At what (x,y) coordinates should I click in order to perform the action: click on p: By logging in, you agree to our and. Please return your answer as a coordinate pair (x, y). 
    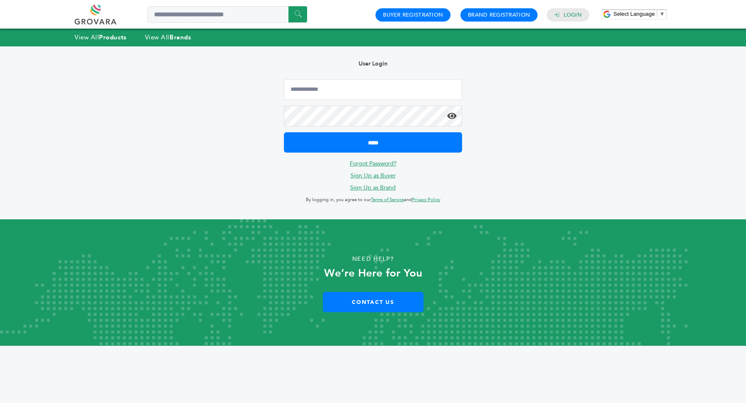
    Looking at the image, I should click on (373, 200).